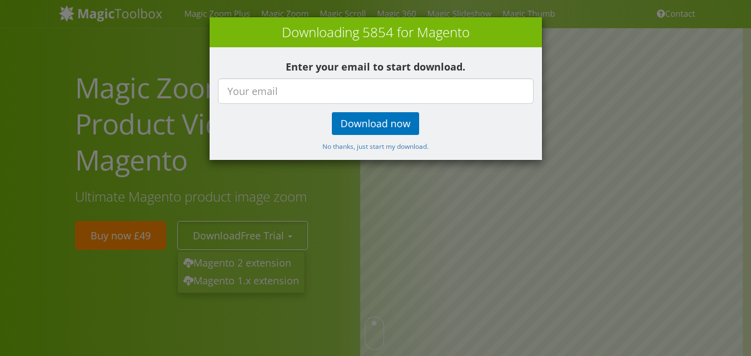 The image size is (751, 356). I want to click on h3: Downloading 5854 for Magento, so click(376, 32).